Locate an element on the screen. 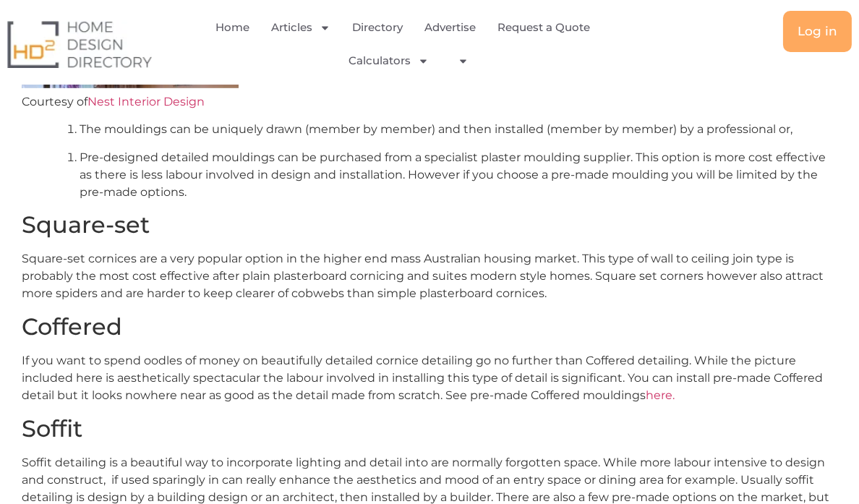 Image resolution: width=859 pixels, height=504 pixels. h2: Soffit is located at coordinates (430, 429).